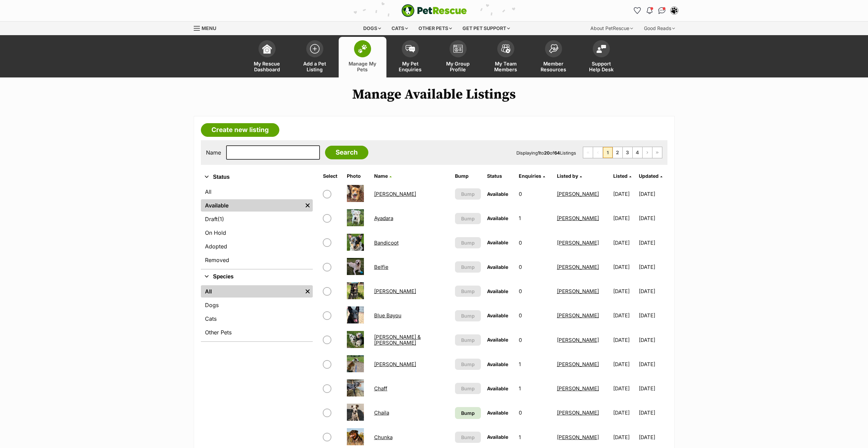 The image size is (868, 448). Describe the element at coordinates (380, 388) in the screenshot. I see `a: Chaff` at that location.